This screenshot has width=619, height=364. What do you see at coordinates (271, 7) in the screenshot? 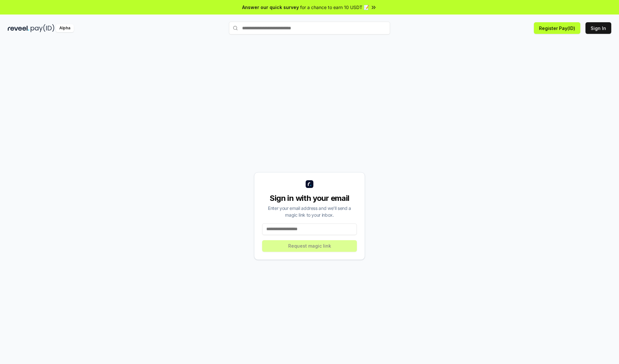
I see `span: Answer our quick survey` at bounding box center [271, 7].